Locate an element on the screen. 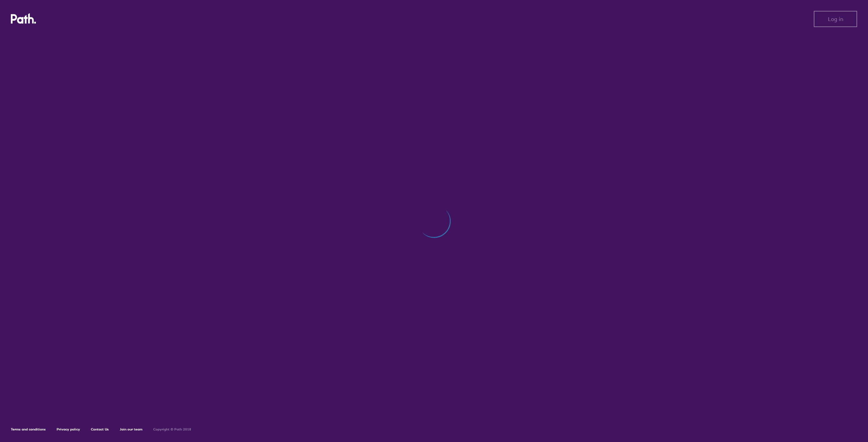 This screenshot has height=442, width=868. a: Terms and conditions is located at coordinates (28, 429).